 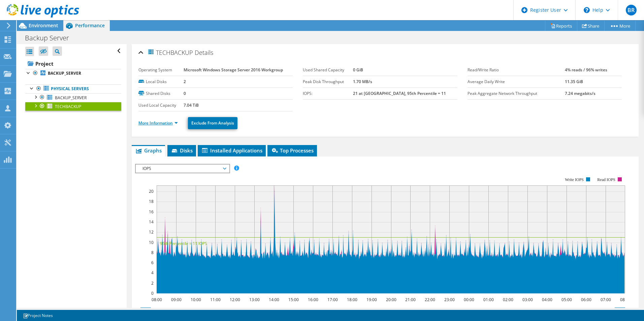 I want to click on label: Used Shared Capacity, so click(x=327, y=70).